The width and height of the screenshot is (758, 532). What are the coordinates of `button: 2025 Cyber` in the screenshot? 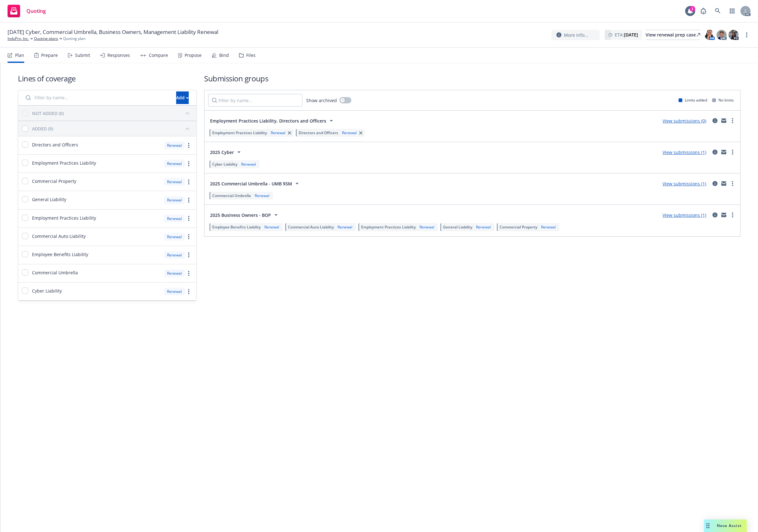 It's located at (226, 152).